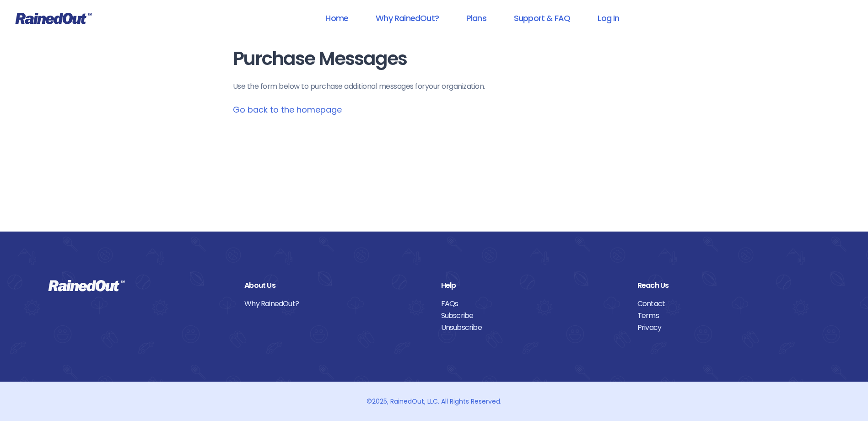 The width and height of the screenshot is (868, 421). What do you see at coordinates (287, 109) in the screenshot?
I see `a: Go back to the homepage` at bounding box center [287, 109].